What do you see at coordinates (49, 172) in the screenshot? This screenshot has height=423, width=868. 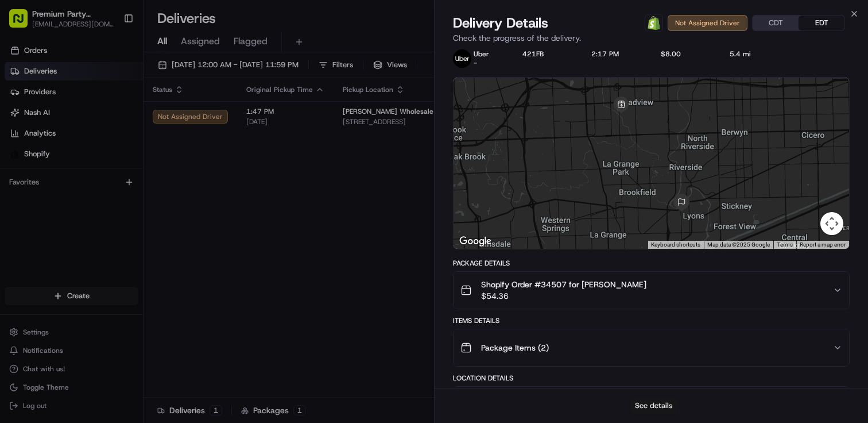 I see `a: 📗Knowledge Base` at bounding box center [49, 172].